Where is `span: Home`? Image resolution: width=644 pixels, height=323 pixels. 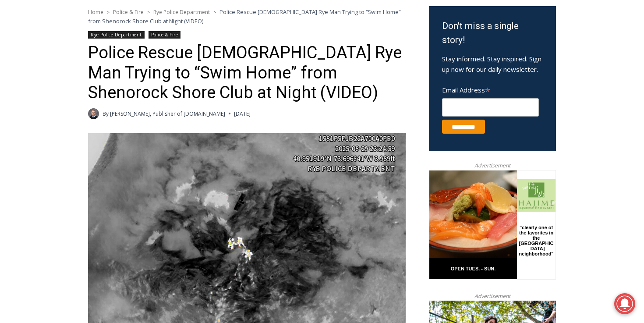
span: Home is located at coordinates (96, 12).